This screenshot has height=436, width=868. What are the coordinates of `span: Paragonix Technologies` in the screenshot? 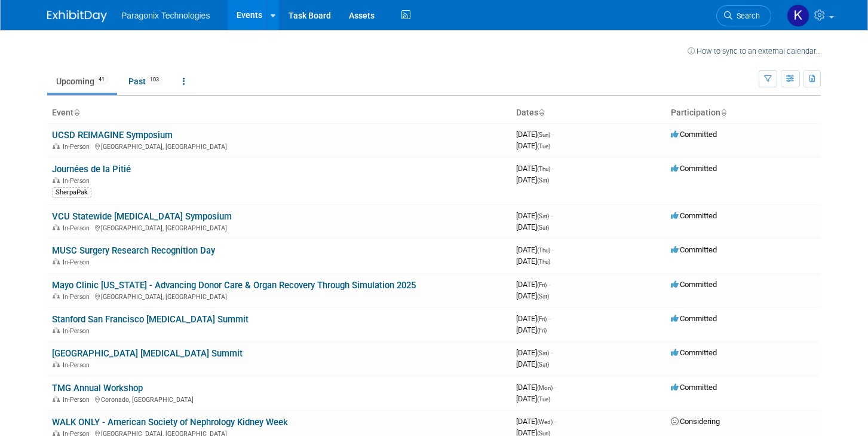 It's located at (166, 16).